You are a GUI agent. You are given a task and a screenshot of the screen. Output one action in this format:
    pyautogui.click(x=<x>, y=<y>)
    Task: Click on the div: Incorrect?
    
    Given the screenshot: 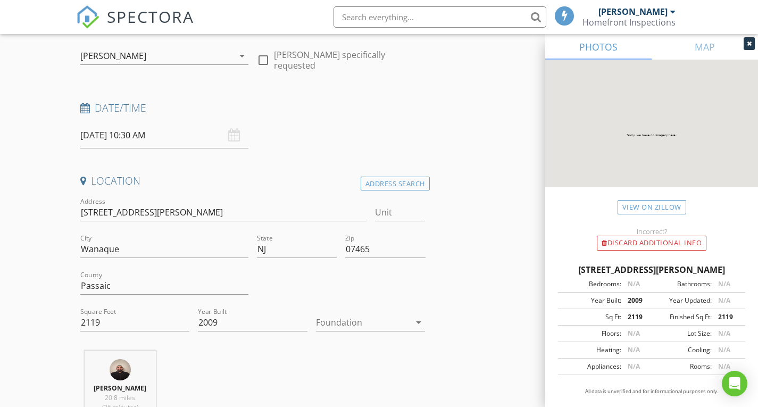 What is the action you would take?
    pyautogui.click(x=651, y=231)
    